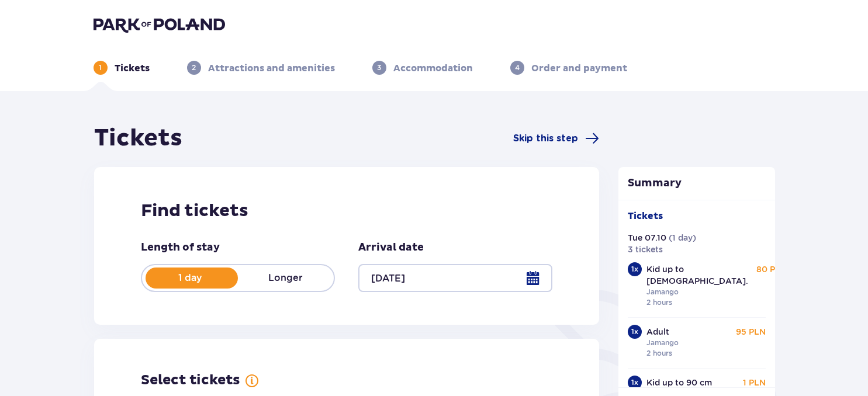 Image resolution: width=868 pixels, height=396 pixels. Describe the element at coordinates (433, 68) in the screenshot. I see `p: Accommodation` at that location.